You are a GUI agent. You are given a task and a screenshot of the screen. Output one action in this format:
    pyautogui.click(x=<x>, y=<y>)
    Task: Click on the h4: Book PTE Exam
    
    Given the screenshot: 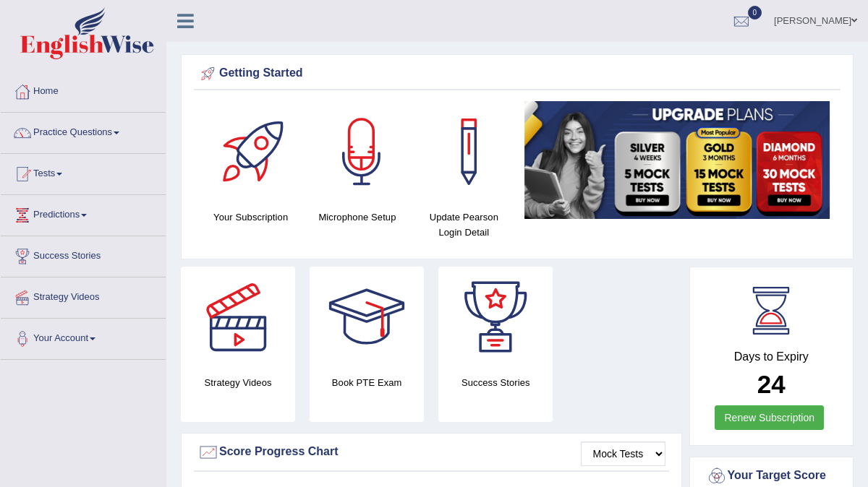 What is the action you would take?
    pyautogui.click(x=366, y=382)
    